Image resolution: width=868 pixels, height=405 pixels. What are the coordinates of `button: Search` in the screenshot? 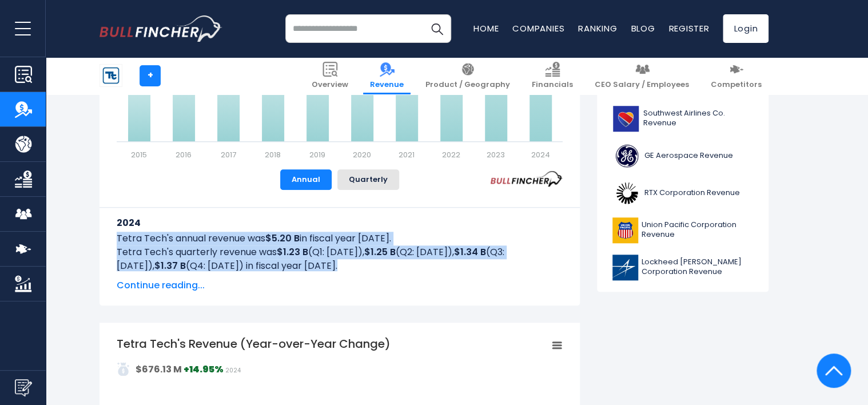 It's located at (437, 29).